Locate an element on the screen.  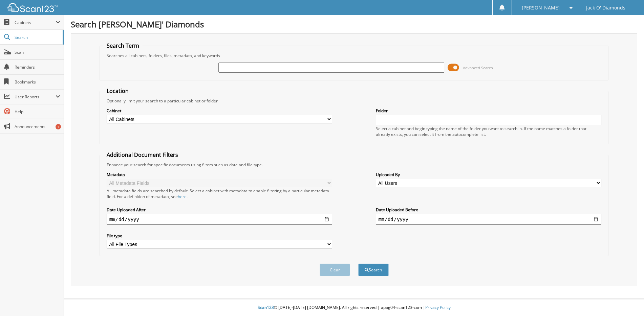
button: Search is located at coordinates (373, 270).